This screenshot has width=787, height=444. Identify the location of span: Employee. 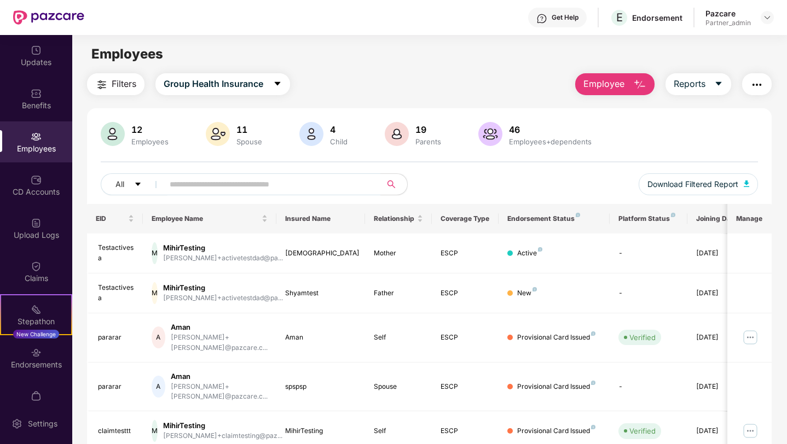
(603, 84).